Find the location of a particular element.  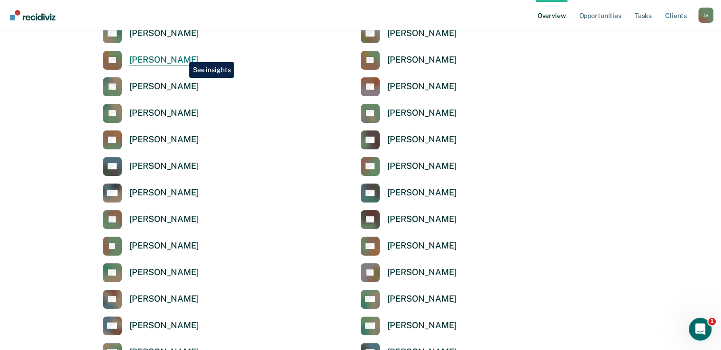

button: Profile dropdown button is located at coordinates (706, 15).